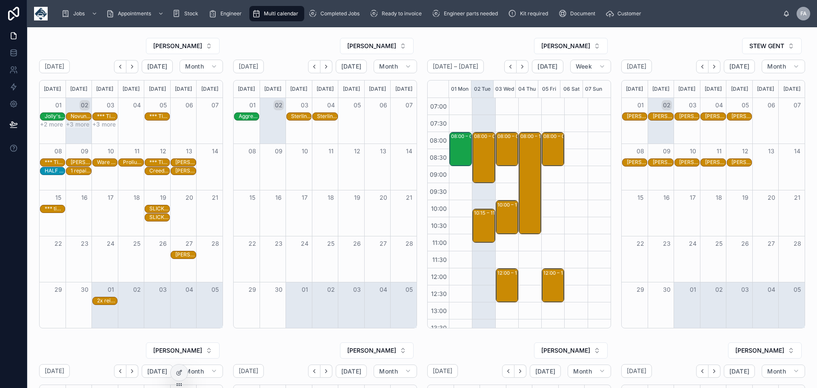 This screenshot has width=817, height=388. Describe the element at coordinates (772, 197) in the screenshot. I see `button: 20` at that location.